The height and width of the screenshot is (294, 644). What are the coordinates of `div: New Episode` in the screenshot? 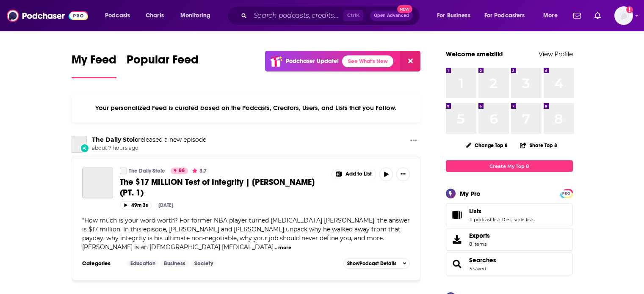 It's located at (85, 148).